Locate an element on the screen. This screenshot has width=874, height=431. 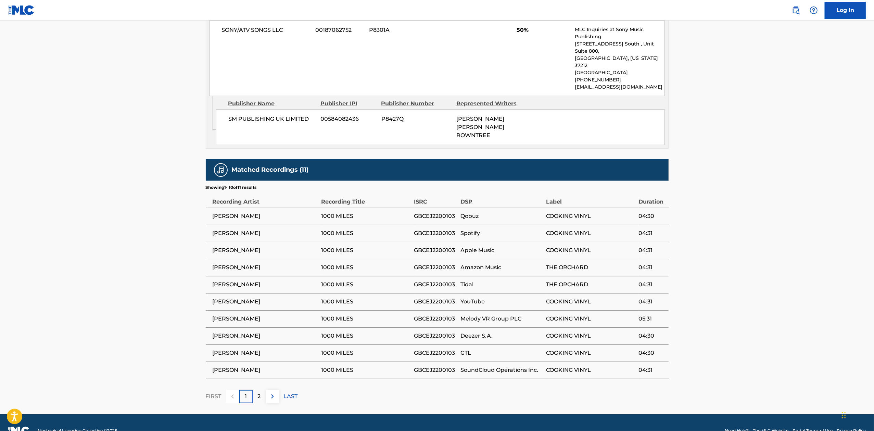
div: Represented Writers is located at coordinates (491, 104).